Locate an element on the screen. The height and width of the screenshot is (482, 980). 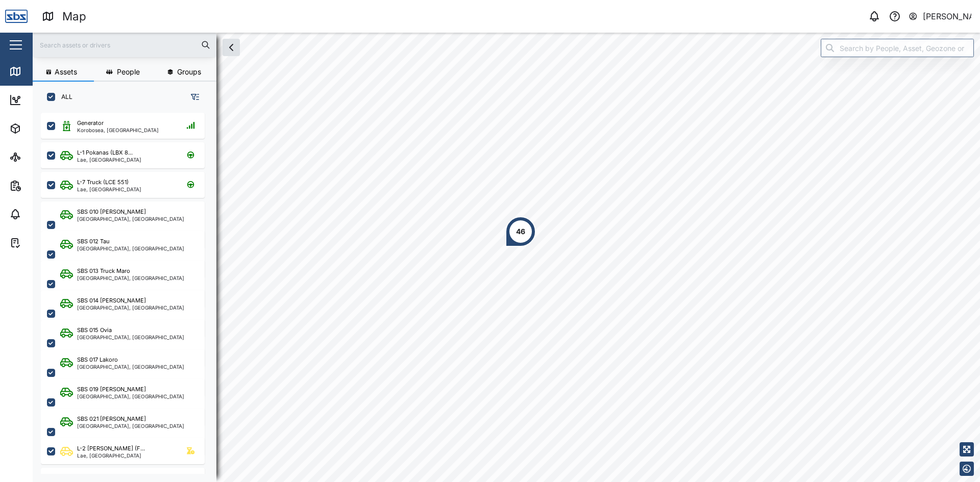
label: ALL is located at coordinates (63, 97).